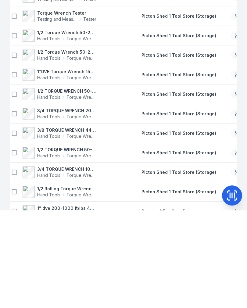 The height and width of the screenshot is (308, 247). I want to click on strong: 1/2 Torque Wrench 50-250 ft/lbs 4445, so click(67, 130).